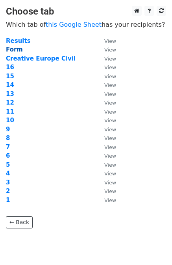  Describe the element at coordinates (8, 165) in the screenshot. I see `strong: 5` at that location.